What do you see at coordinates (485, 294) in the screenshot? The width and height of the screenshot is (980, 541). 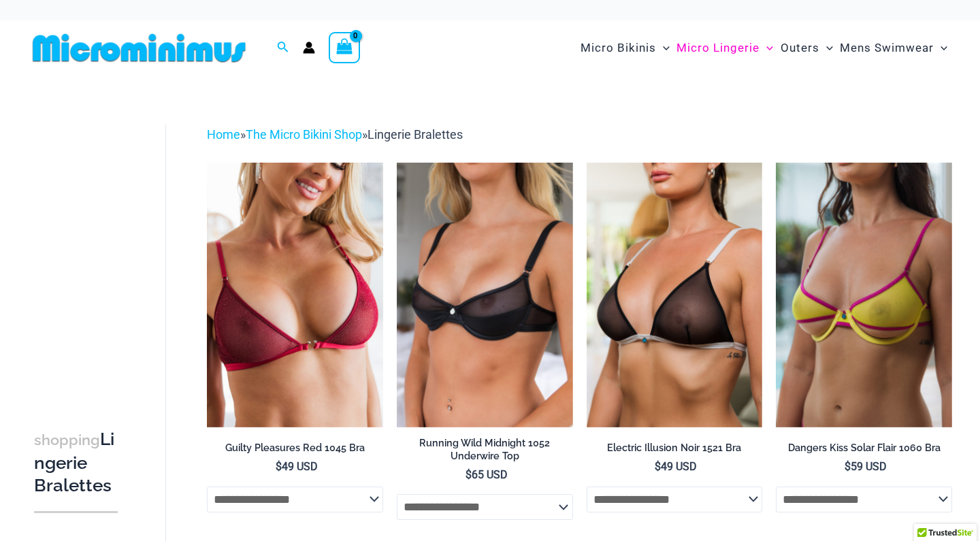 I see `a: Running Wild Midnight 1052 Top 01Running Wild Midnight 1052 Top 6052 Bottom 06Running Wild Midnig...` at bounding box center [485, 294].